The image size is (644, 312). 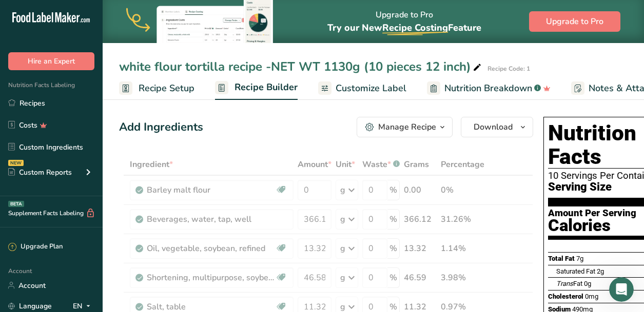 What do you see at coordinates (592, 296) in the screenshot?
I see `span: 0mg` at bounding box center [592, 296].